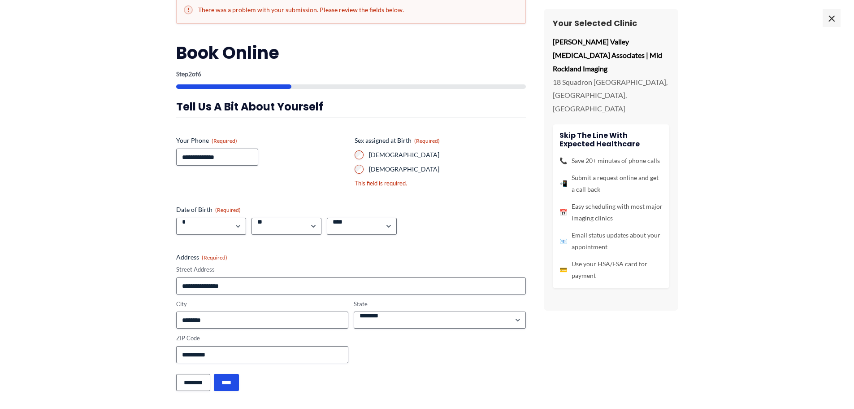  Describe the element at coordinates (611, 139) in the screenshot. I see `h4: Skip the line with Expected Healthcare` at that location.